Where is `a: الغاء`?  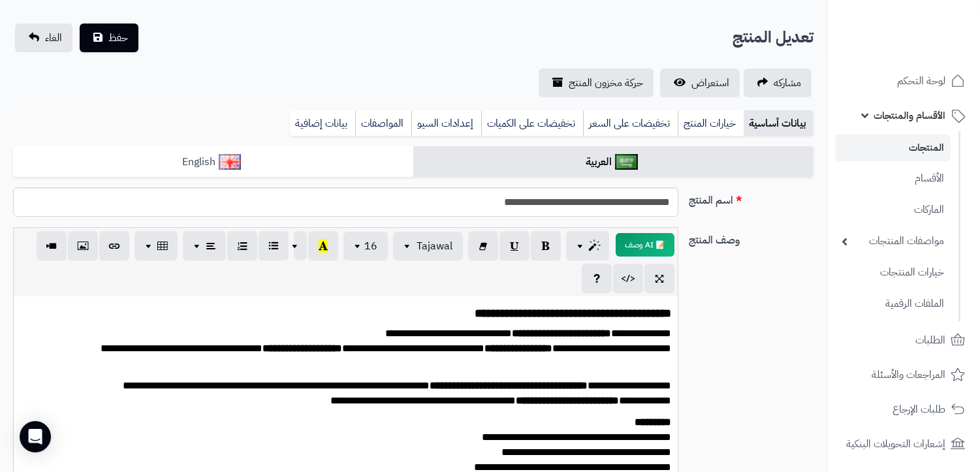
a: الغاء is located at coordinates (44, 38).